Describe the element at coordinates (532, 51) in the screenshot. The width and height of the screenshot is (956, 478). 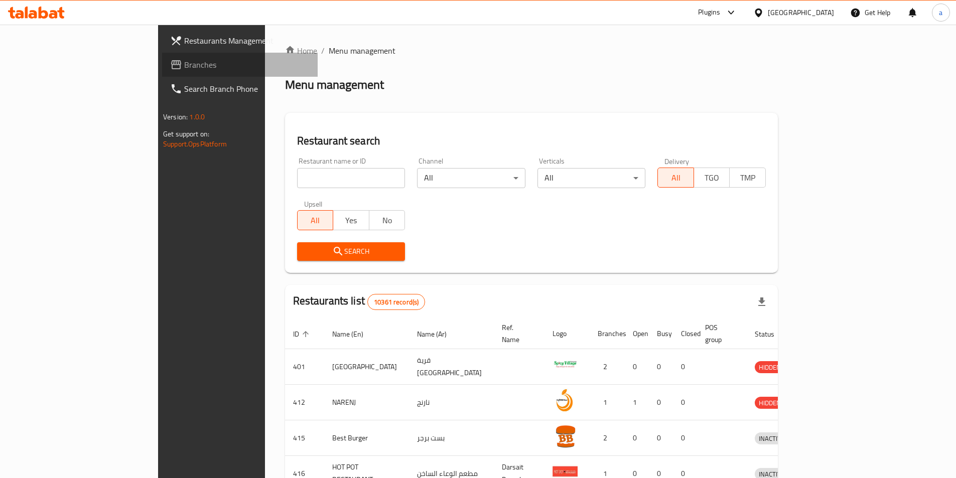
I see `nav: breadcrumb` at that location.